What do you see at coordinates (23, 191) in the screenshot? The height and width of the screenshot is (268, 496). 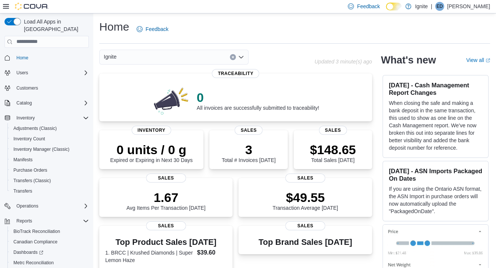 I see `a: Transfers` at bounding box center [23, 191].